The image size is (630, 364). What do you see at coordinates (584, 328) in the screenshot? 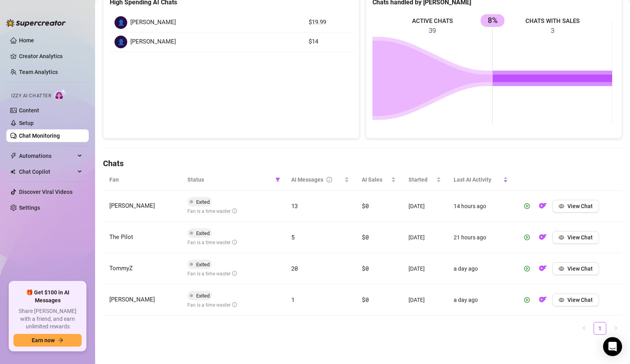
I see `li: Previous Page` at bounding box center [584, 328].